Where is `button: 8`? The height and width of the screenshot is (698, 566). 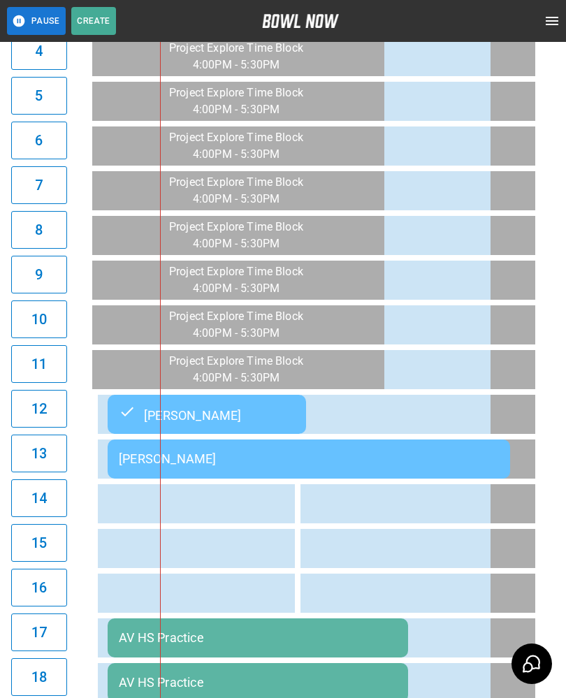 button: 8 is located at coordinates (39, 230).